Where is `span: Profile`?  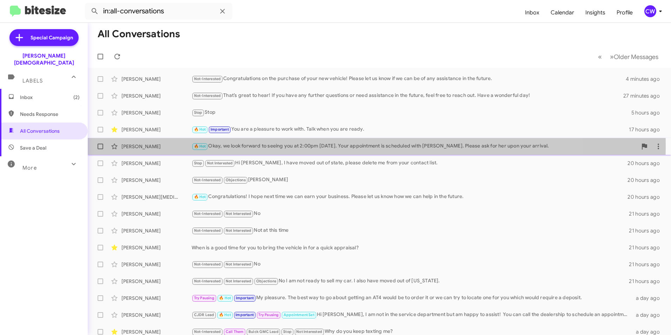
span: Profile is located at coordinates (624, 13).